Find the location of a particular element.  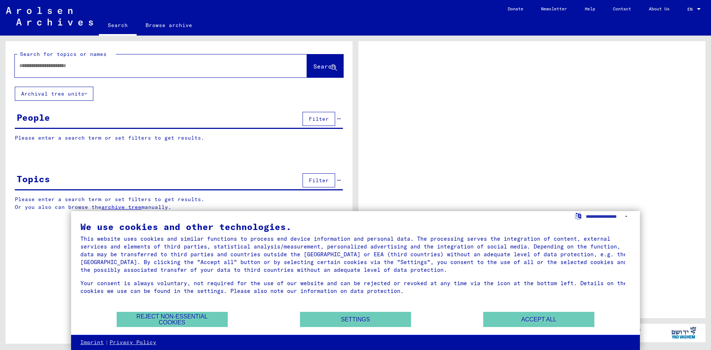

a: Browse archive is located at coordinates (169, 25).